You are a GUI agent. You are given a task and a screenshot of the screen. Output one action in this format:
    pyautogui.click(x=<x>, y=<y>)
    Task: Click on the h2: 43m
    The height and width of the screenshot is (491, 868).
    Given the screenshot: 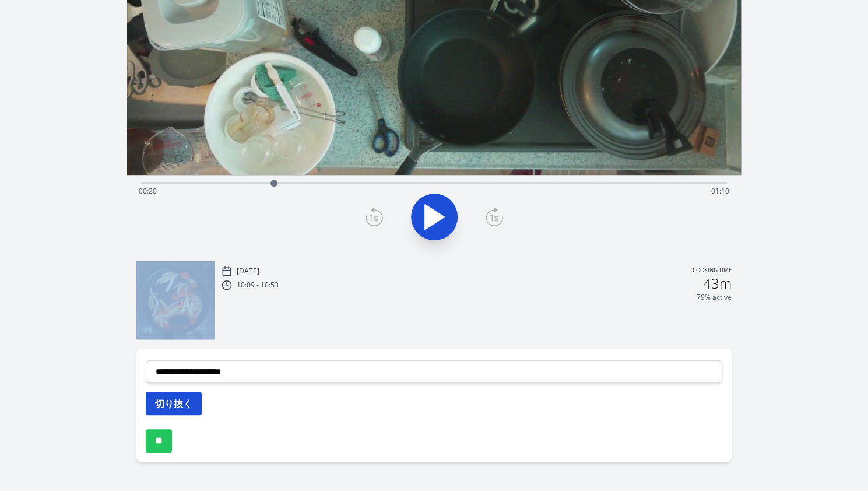 What is the action you would take?
    pyautogui.click(x=717, y=283)
    